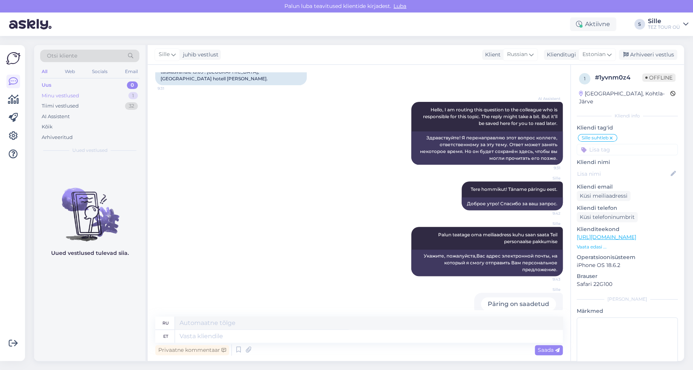 The height and width of the screenshot is (370, 693). Describe the element at coordinates (498, 238) in the screenshot. I see `span: Palun teatage oma meiliaadress kuhu saan saata Teil personaalse pakkumise` at that location.